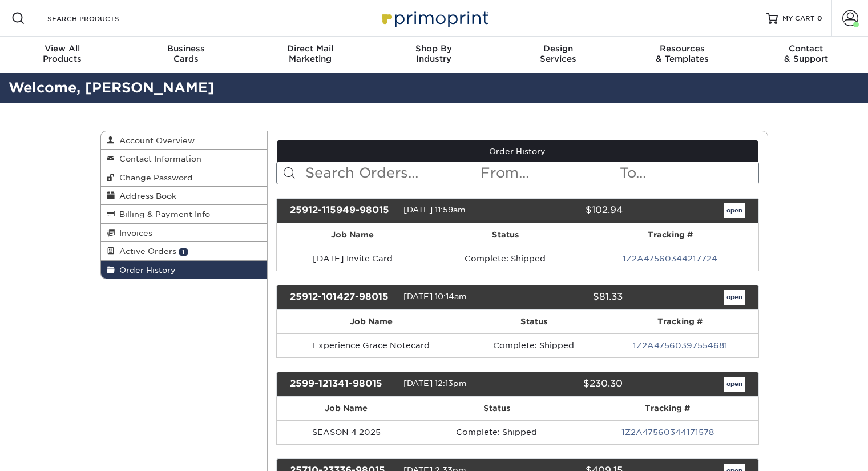 Image resolution: width=868 pixels, height=471 pixels. What do you see at coordinates (184, 214) in the screenshot?
I see `a: Billing & Payment Info` at bounding box center [184, 214].